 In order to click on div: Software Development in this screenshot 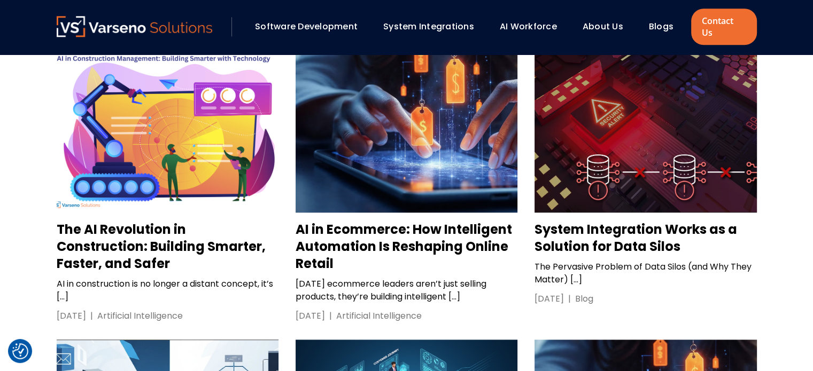, I will do `click(311, 27)`.